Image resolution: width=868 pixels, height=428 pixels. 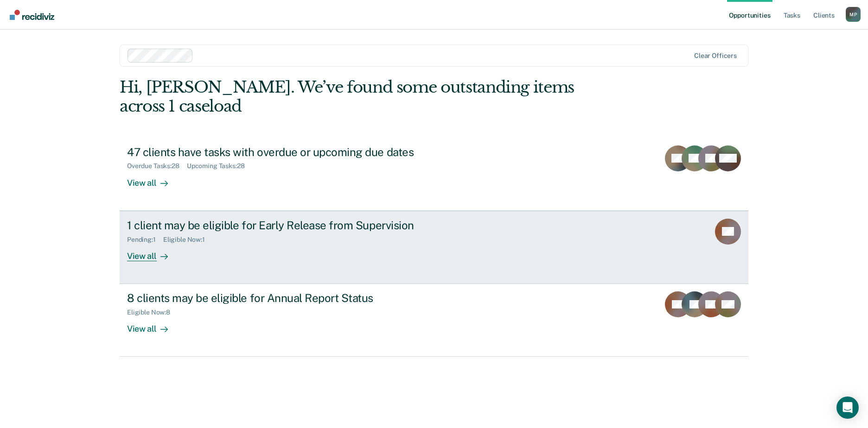 I want to click on div: Upcoming Tasks : 28, so click(x=220, y=166).